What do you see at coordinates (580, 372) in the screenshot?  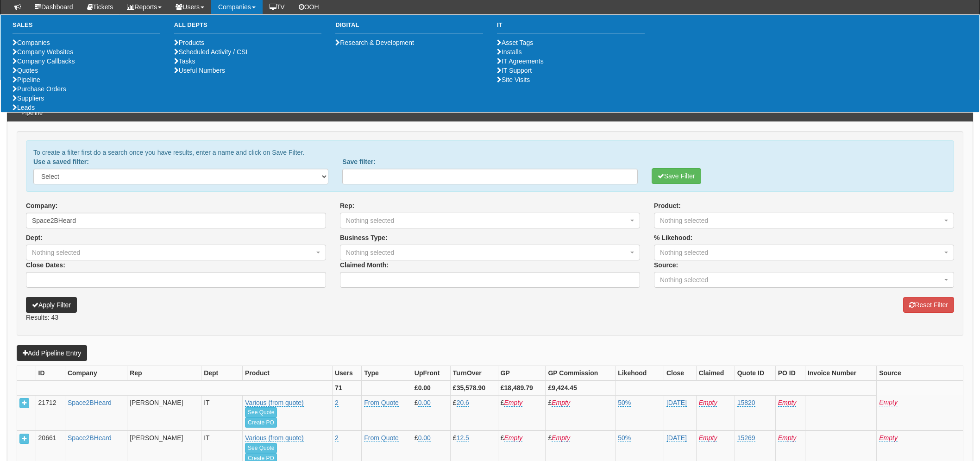 I see `th: GP Commission` at bounding box center [580, 372].